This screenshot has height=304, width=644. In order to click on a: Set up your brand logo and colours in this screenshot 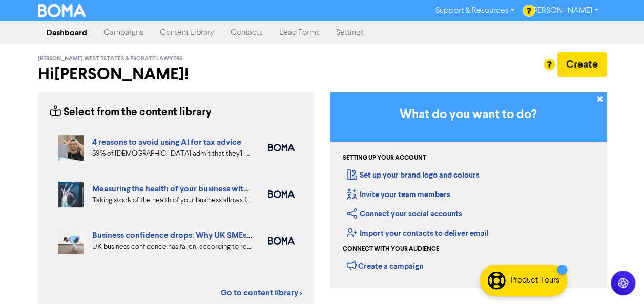, I will do `click(413, 175)`.